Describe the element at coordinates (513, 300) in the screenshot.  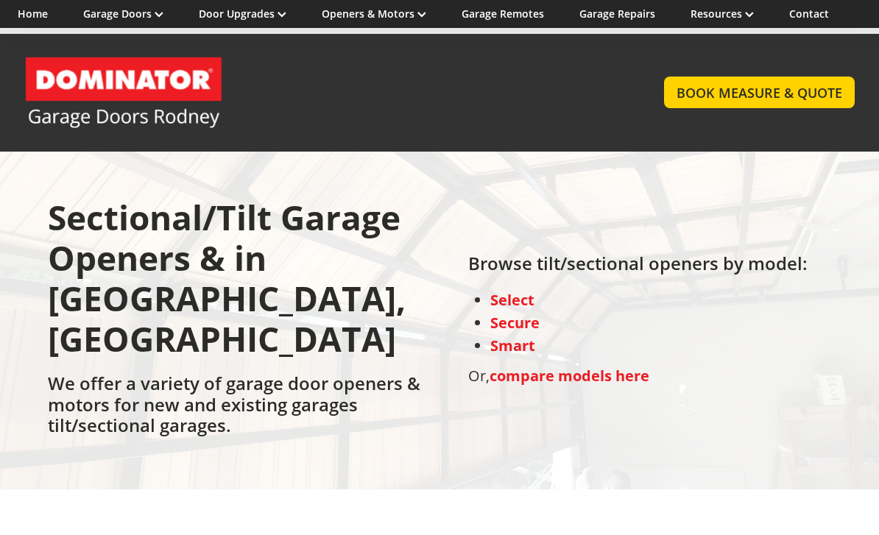
I see `strong: Select` at that location.